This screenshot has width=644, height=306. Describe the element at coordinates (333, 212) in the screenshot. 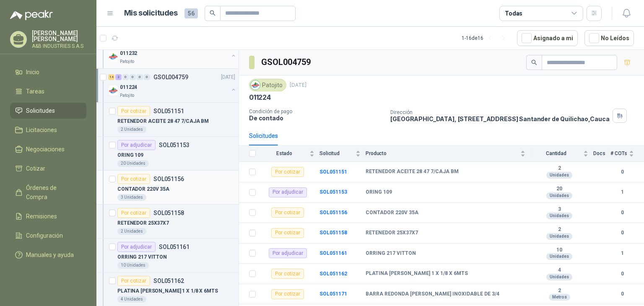

I see `b: SOL051156` at that location.